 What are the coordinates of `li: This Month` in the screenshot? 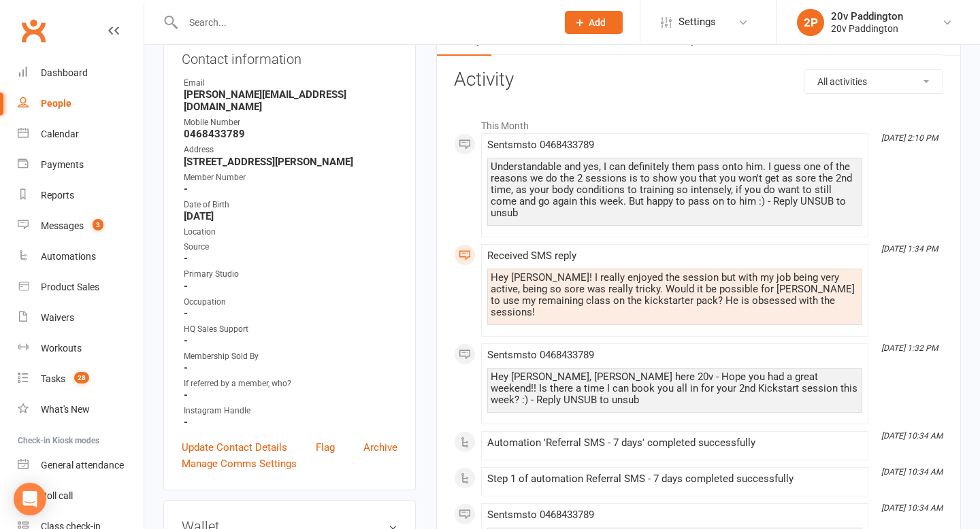 It's located at (698, 122).